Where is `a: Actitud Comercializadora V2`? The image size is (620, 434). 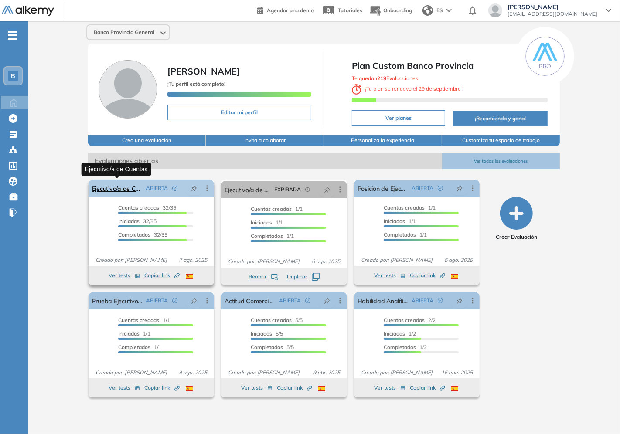 a: Actitud Comercializadora V2 is located at coordinates (250, 301).